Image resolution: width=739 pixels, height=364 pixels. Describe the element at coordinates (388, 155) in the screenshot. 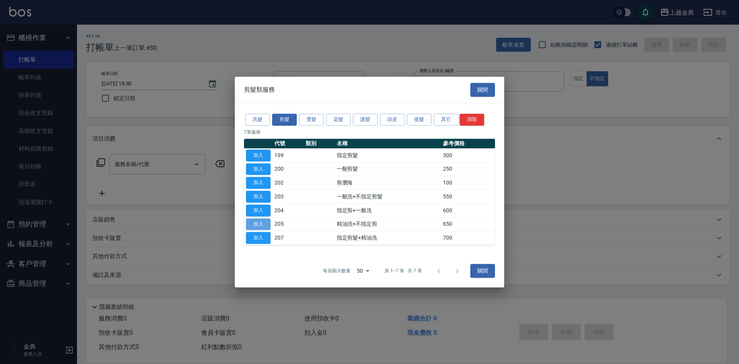

I see `td: 指定剪髮` at that location.